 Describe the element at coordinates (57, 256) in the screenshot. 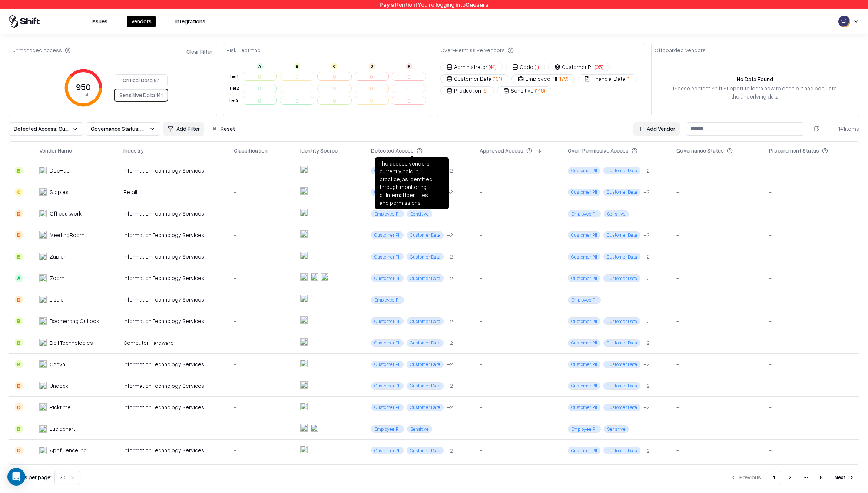

I see `div: Zapier` at that location.